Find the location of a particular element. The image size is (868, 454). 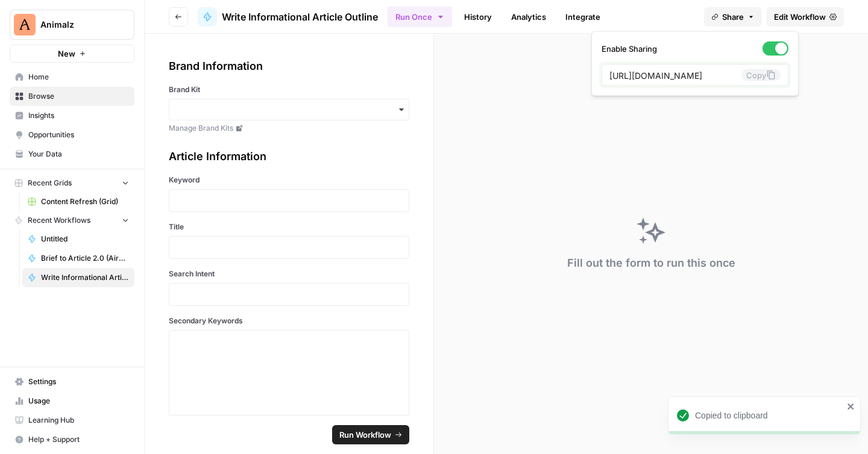

label: Title is located at coordinates (289, 227).